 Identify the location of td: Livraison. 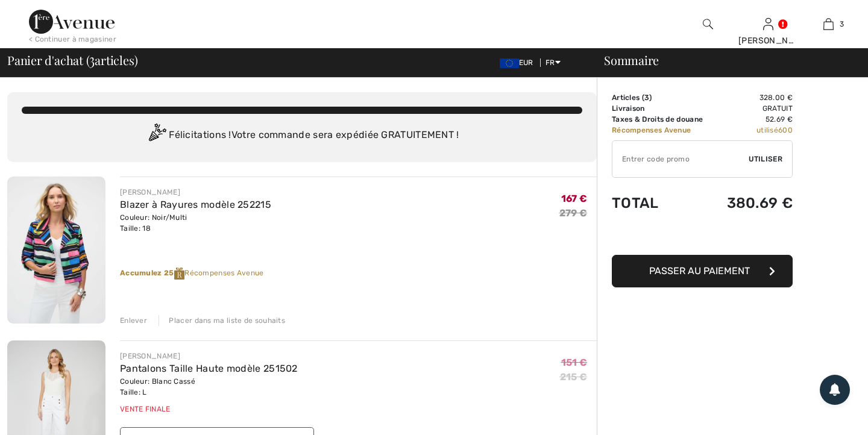
(664, 109).